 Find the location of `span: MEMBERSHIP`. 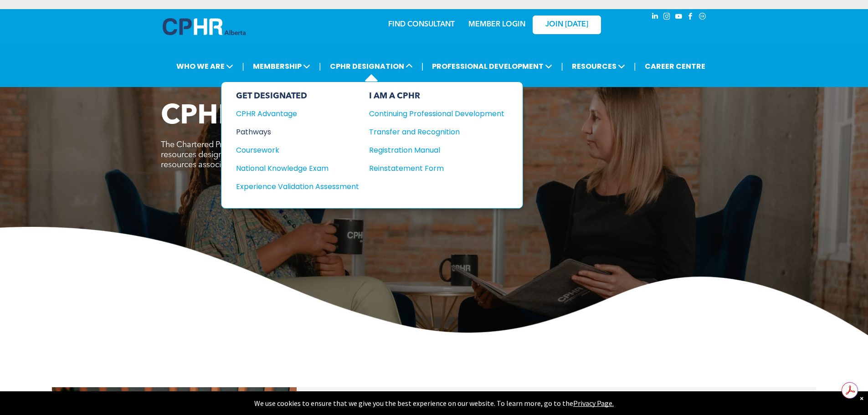

span: MEMBERSHIP is located at coordinates (281, 66).